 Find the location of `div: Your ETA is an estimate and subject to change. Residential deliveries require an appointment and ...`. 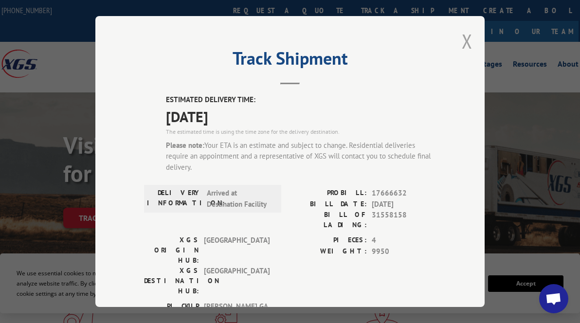

div: Your ETA is an estimate and subject to change. Residential deliveries require an appointment and ... is located at coordinates (301, 157).